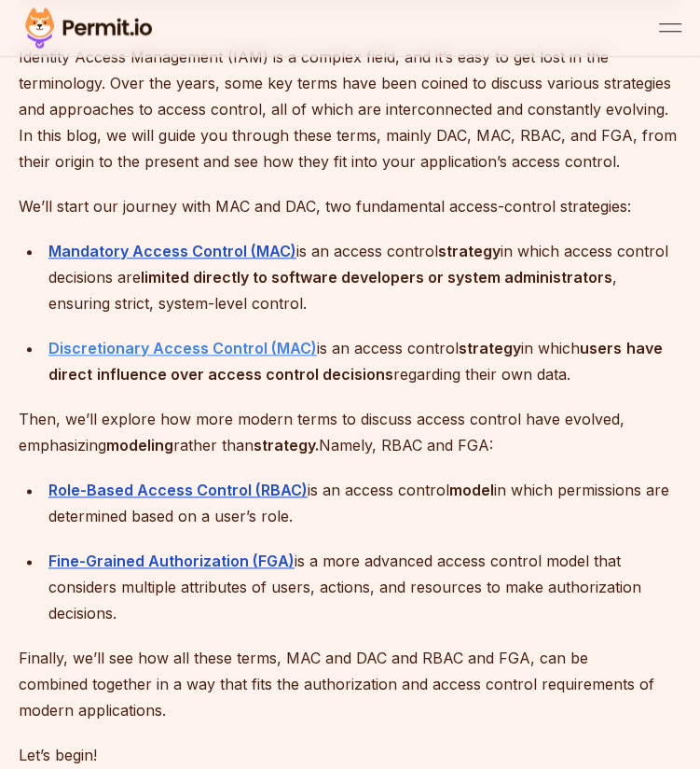  Describe the element at coordinates (178, 490) in the screenshot. I see `strong: Role-Based Access Control (RBAC)` at that location.